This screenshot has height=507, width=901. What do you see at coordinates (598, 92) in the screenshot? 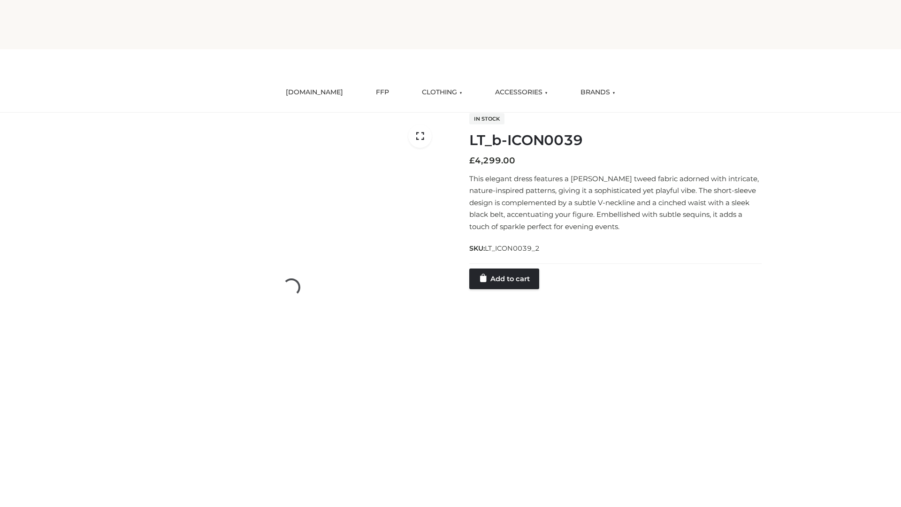
I see `a: BRANDS` at bounding box center [598, 92].